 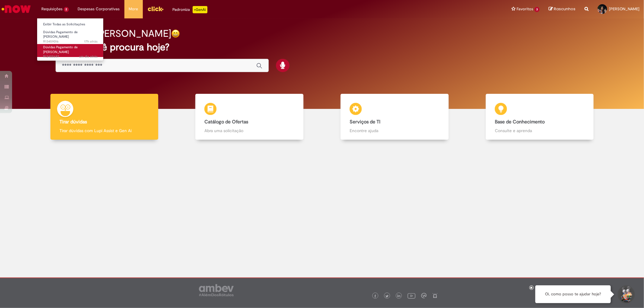 What do you see at coordinates (104, 117) in the screenshot?
I see `a: Tirar dúvidas Tirar dúvidas com Lupi Assist e Gen Ai` at bounding box center [104, 117].